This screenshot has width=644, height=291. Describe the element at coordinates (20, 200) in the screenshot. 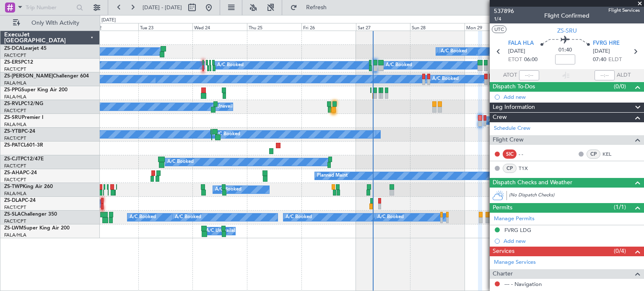

I see `a: ZS-DLAPC-24` at that location.